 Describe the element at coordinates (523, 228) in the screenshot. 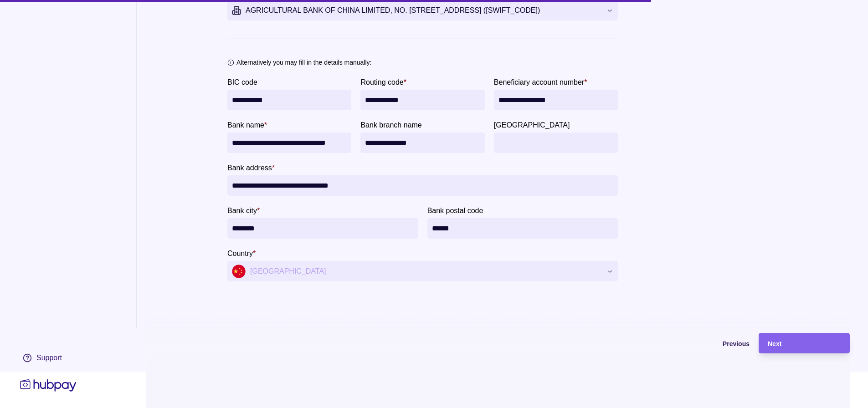

I see `input: Bank postal code` at that location.